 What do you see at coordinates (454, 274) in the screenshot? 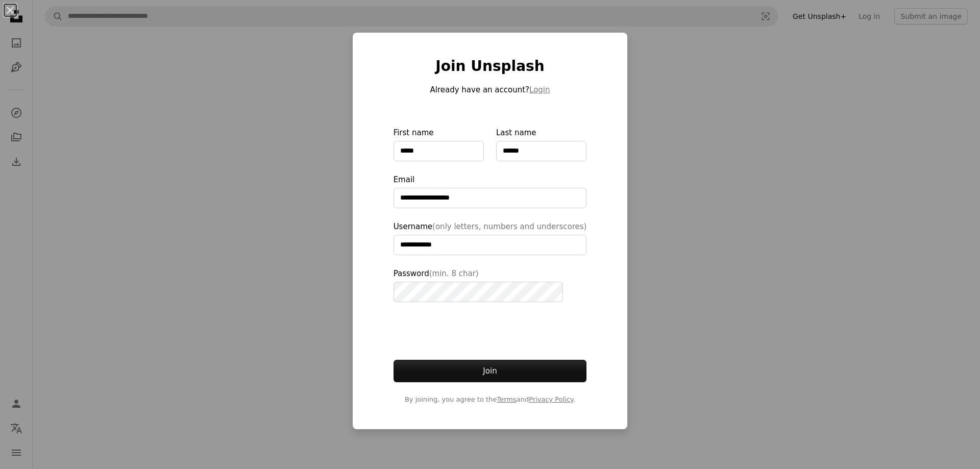
I see `span: (min. 8 char)` at bounding box center [454, 274].